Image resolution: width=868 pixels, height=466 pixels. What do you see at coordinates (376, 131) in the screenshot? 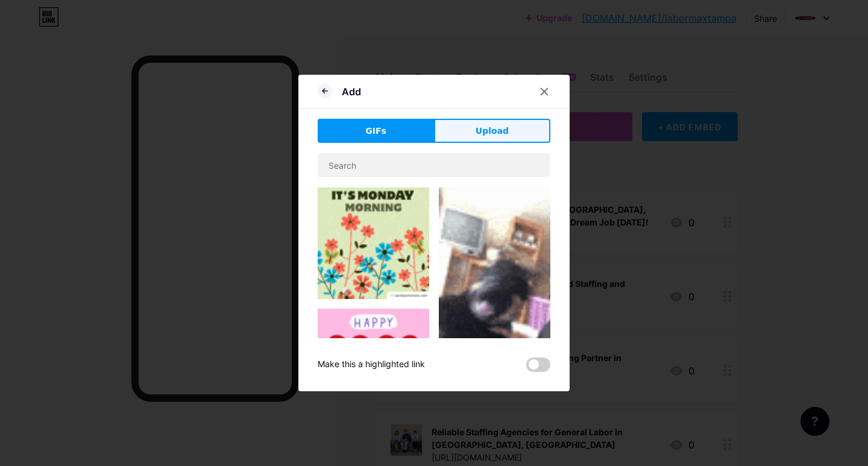
I see `span: GIFs` at bounding box center [376, 131].